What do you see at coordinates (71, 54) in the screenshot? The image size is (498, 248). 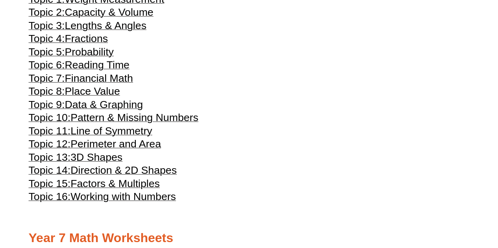 I see `a: Topic 5:Probability` at bounding box center [71, 54].